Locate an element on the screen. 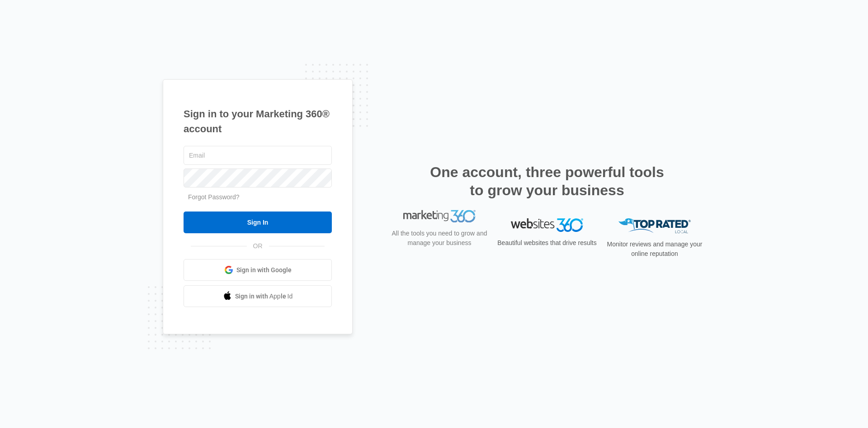 The width and height of the screenshot is (868, 428). a: Forgot Password? is located at coordinates (214, 197).